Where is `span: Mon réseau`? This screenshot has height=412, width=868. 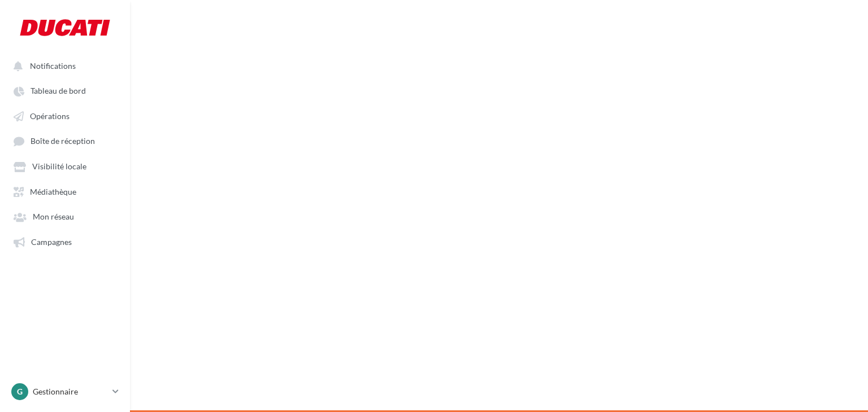 span: Mon réseau is located at coordinates (53, 216).